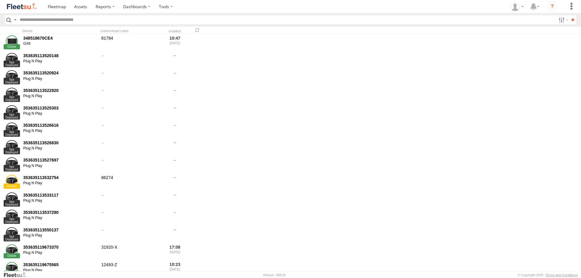 The image size is (581, 278). I want to click on div: 12493-Z, so click(131, 269).